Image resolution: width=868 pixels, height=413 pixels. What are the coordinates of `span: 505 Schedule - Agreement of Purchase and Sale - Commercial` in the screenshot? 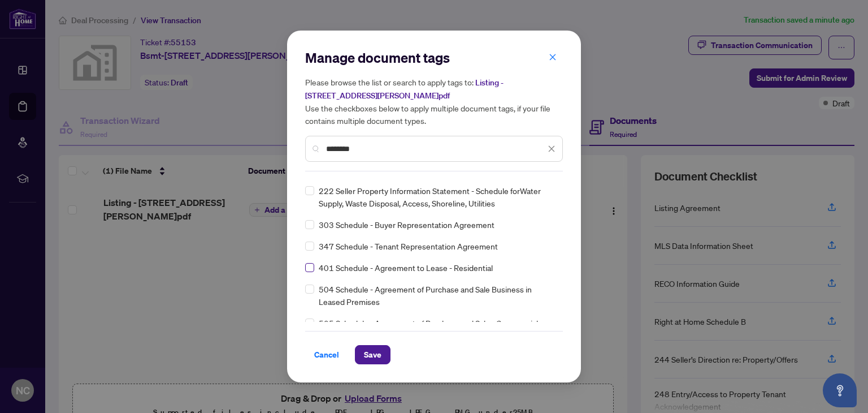 It's located at (429, 323).